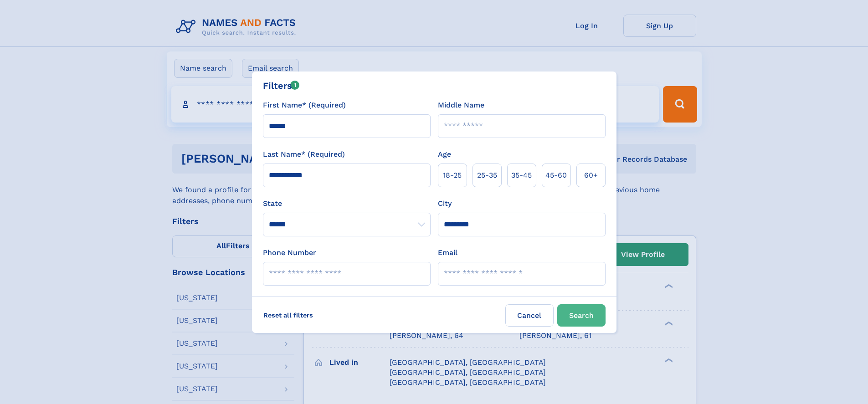  What do you see at coordinates (305, 106) in the screenshot?
I see `label: First Name* (Required)` at bounding box center [305, 106].